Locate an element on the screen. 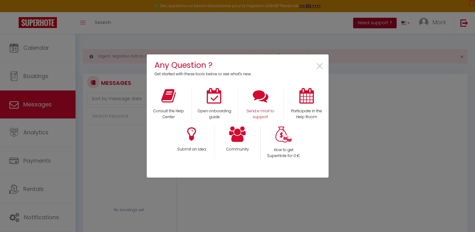  p: Submit an idea is located at coordinates (192, 149).